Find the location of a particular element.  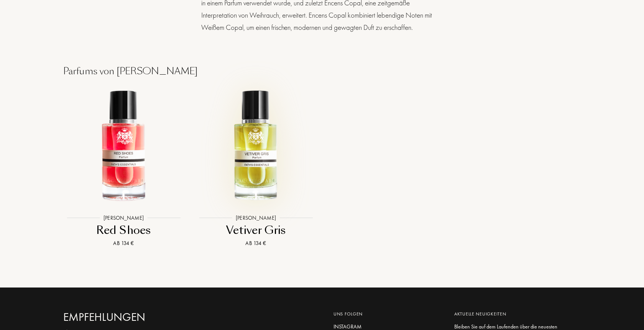

div: Vetiver Gris is located at coordinates (256, 230).